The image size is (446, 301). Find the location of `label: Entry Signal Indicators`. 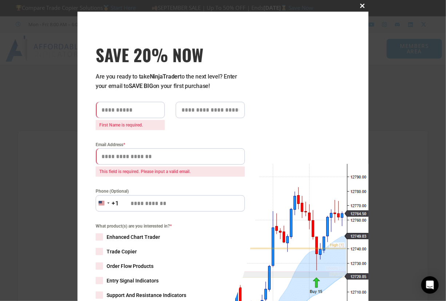

label: Entry Signal Indicators is located at coordinates (170, 281).